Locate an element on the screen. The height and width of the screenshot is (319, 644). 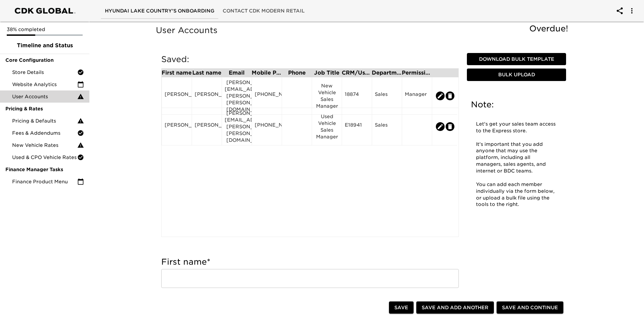
span: User Accounts is located at coordinates (44, 96).